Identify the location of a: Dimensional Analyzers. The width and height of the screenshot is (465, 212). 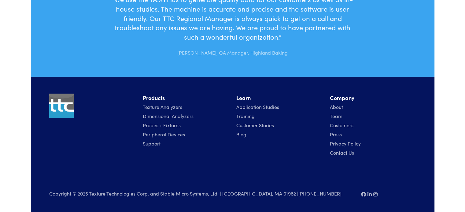
(168, 116).